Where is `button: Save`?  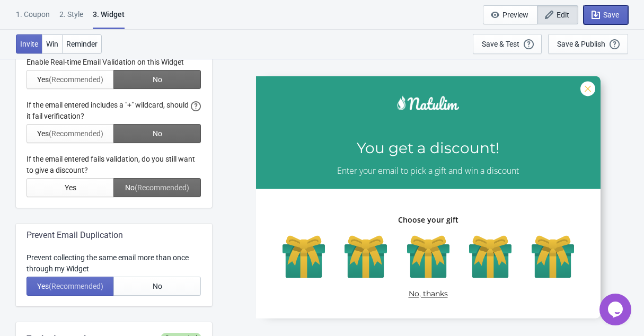 button: Save is located at coordinates (606, 15).